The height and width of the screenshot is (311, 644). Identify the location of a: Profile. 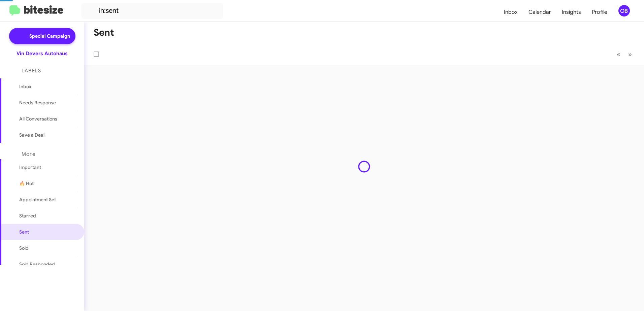
(599, 12).